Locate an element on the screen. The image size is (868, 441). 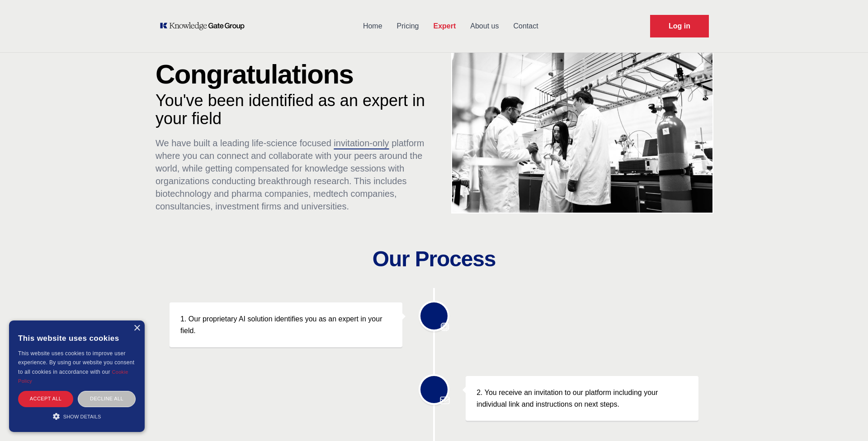
span: invitation-only is located at coordinates (361, 143).